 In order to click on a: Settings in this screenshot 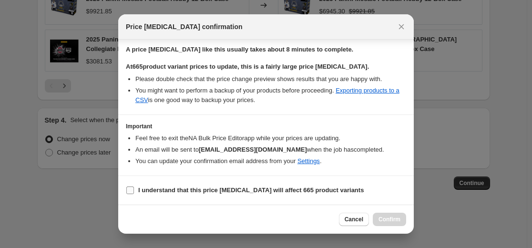, I will do `click(308, 161)`.